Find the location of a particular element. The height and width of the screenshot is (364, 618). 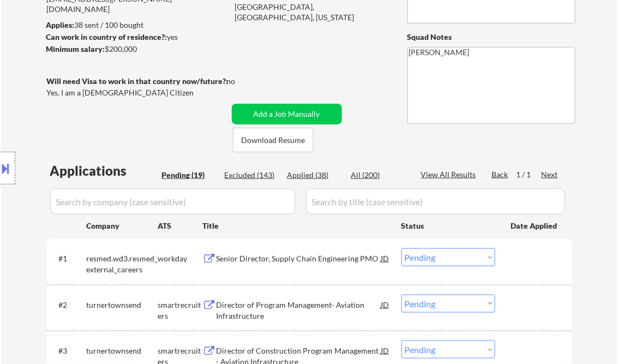

div: Squad Notes is located at coordinates (492, 37).